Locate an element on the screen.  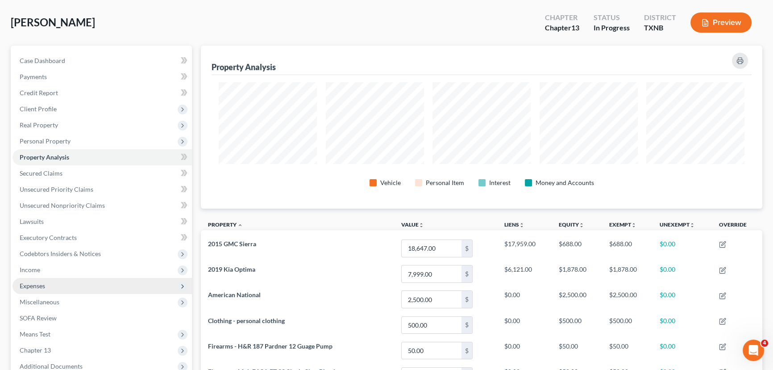
button: Preview is located at coordinates (721, 22).